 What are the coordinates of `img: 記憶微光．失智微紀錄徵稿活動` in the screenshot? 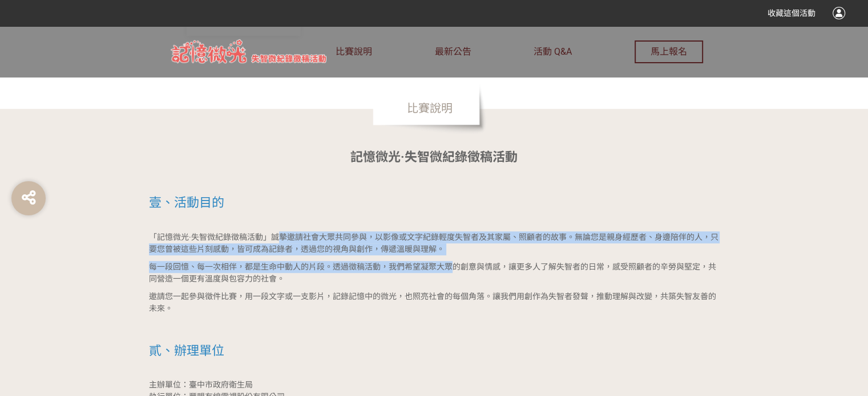 It's located at (250, 52).